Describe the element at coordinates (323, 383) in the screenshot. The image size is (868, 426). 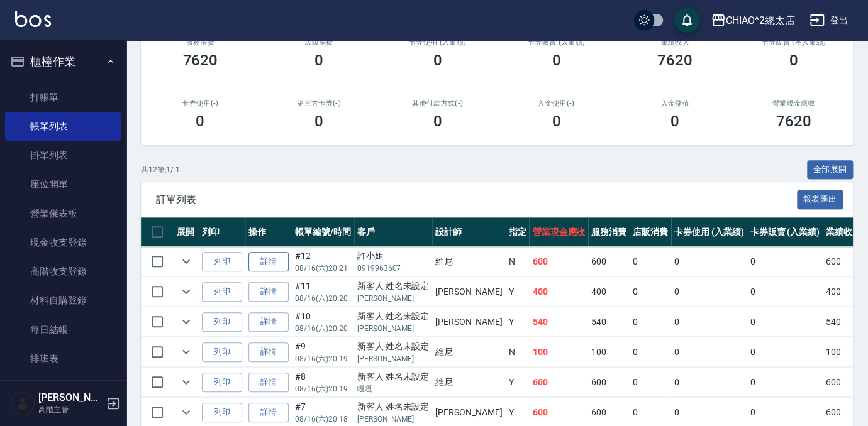
I see `td: #8` at that location.